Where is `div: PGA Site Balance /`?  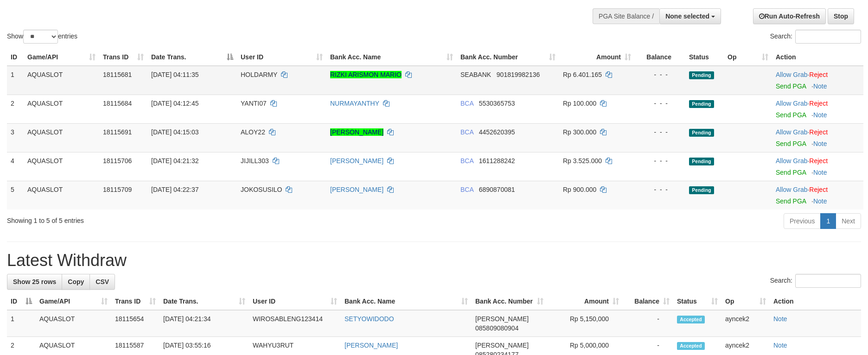 div: PGA Site Balance / is located at coordinates (626, 16).